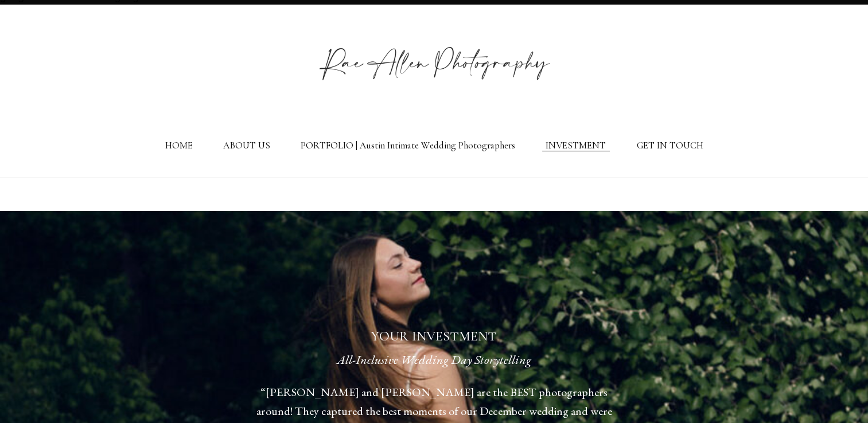 This screenshot has width=868, height=423. Describe the element at coordinates (408, 146) in the screenshot. I see `a: PORTFOLIO | Austin Intimate Wedding Photographers` at that location.